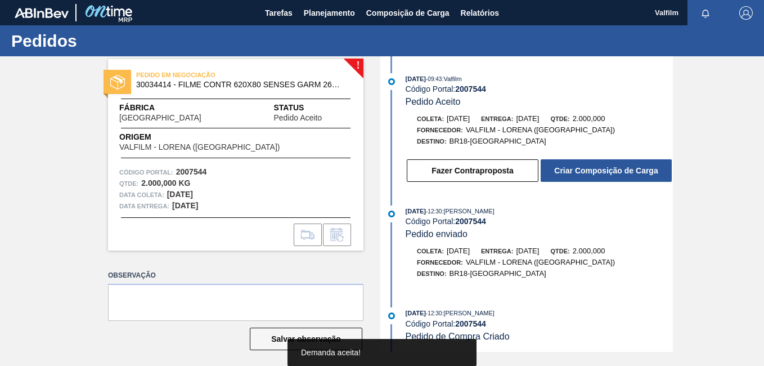  What do you see at coordinates (144, 206) in the screenshot?
I see `span: Data entrega:` at bounding box center [144, 206].